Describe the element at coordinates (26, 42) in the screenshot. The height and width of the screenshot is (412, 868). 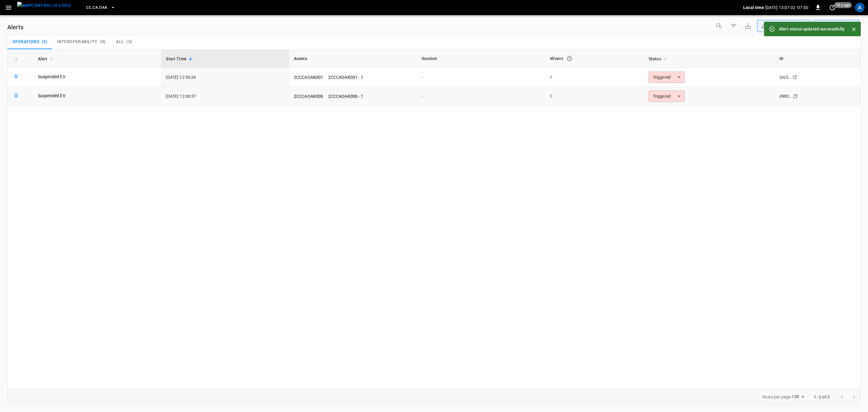
I see `span: Operations` at that location.